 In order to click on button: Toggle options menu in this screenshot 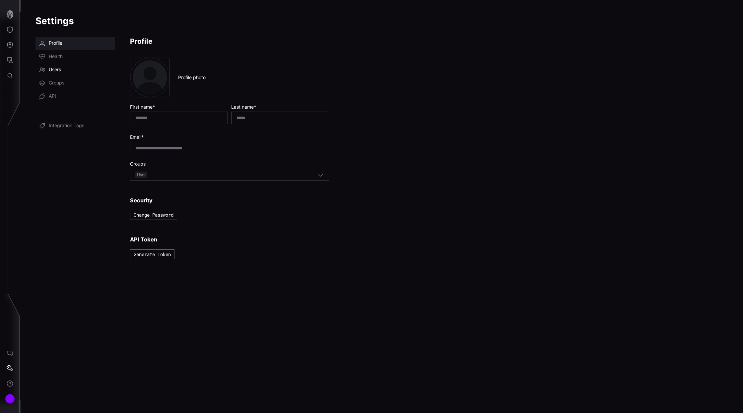, I will do `click(321, 175)`.